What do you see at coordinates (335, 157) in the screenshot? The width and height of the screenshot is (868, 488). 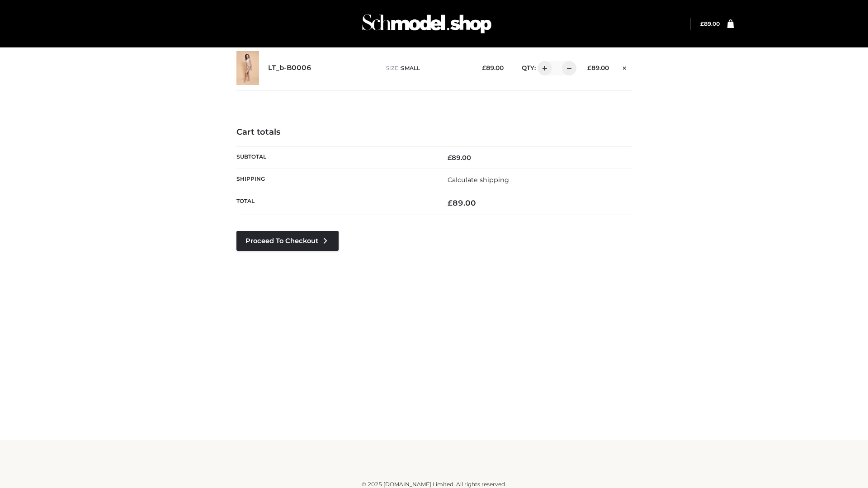 I see `th: Subtotal` at bounding box center [335, 157].